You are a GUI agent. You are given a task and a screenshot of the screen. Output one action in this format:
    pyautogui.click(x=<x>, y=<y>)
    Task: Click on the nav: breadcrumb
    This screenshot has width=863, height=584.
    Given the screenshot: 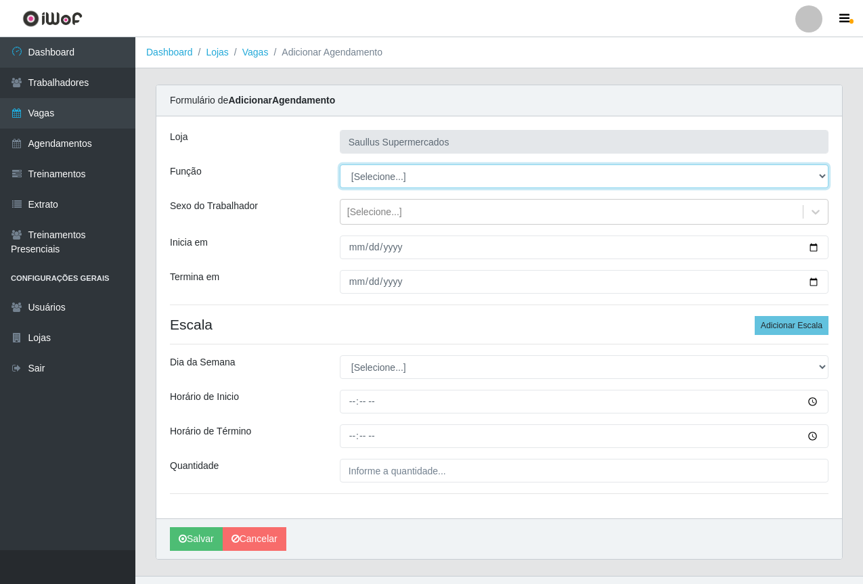 What is the action you would take?
    pyautogui.click(x=499, y=53)
    